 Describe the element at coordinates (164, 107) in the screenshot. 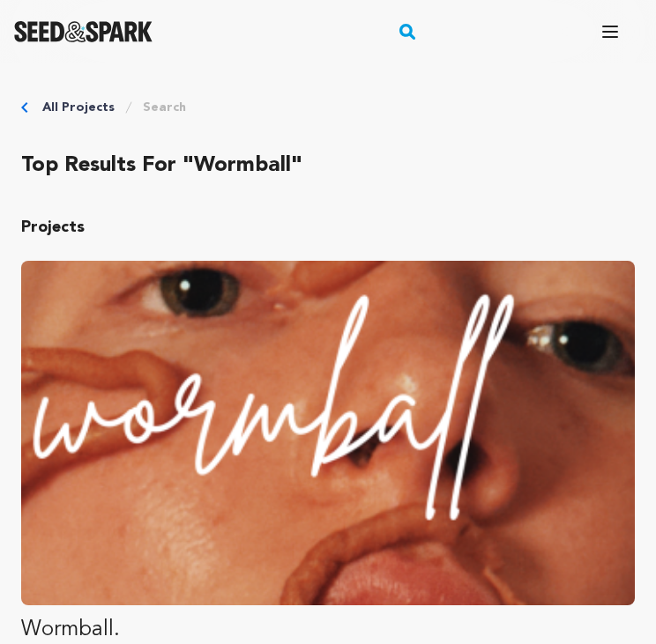

I see `a: Search` at that location.